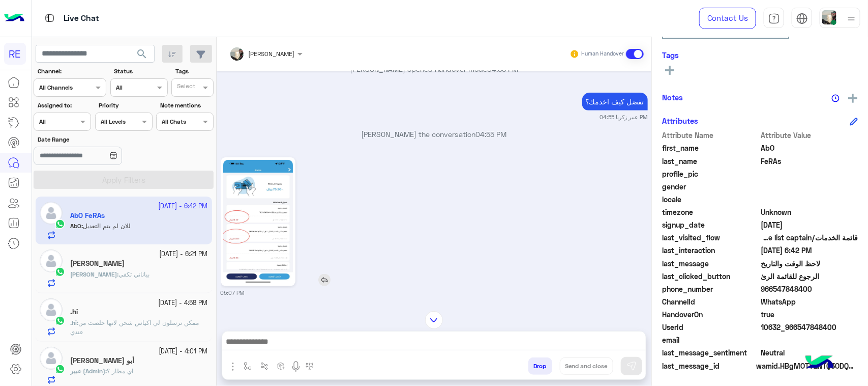 The image size is (868, 386). Describe the element at coordinates (324, 280) in the screenshot. I see `img: reply` at that location.